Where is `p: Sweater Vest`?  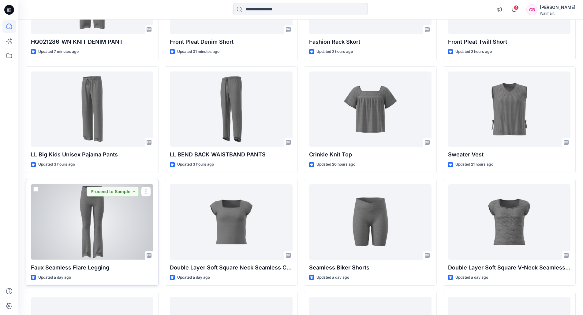
p: Sweater Vest is located at coordinates (509, 155).